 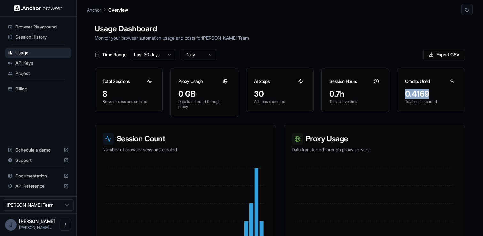 What do you see at coordinates (129, 102) in the screenshot?
I see `p: Browser sessions created` at bounding box center [129, 102].